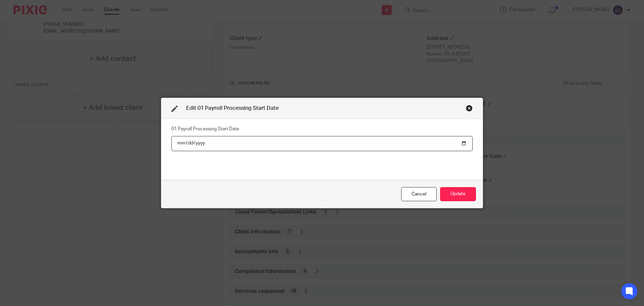 The width and height of the screenshot is (644, 306). What do you see at coordinates (232, 108) in the screenshot?
I see `span: Edit 01 Payroll Processing Start Date` at bounding box center [232, 108].